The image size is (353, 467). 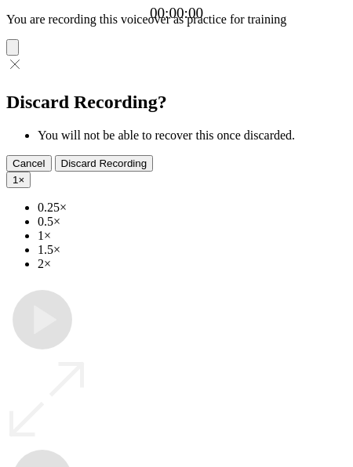 What do you see at coordinates (29, 163) in the screenshot?
I see `button: Cancel` at bounding box center [29, 163].